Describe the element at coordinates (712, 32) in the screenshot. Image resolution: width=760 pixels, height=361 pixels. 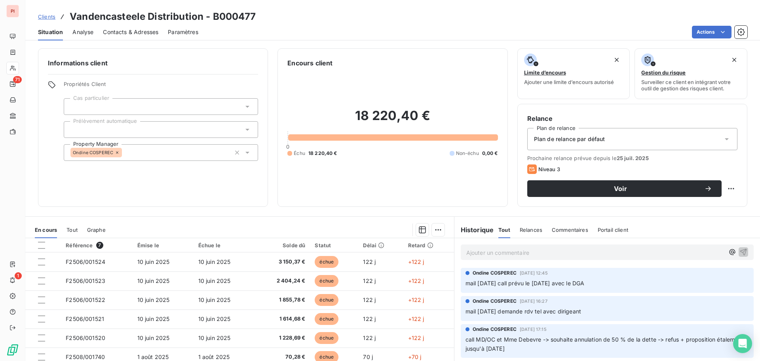
I see `button: Actions` at that location.